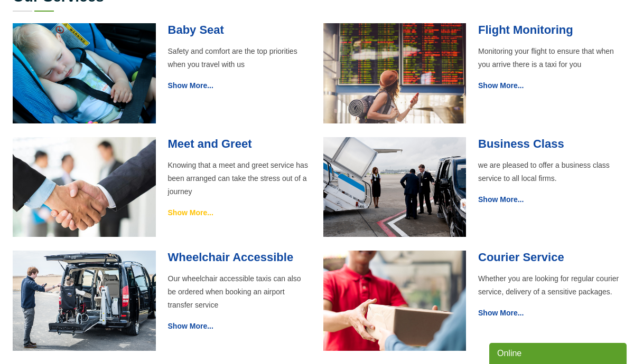  Describe the element at coordinates (196, 29) in the screenshot. I see `a: Baby Seat` at that location.